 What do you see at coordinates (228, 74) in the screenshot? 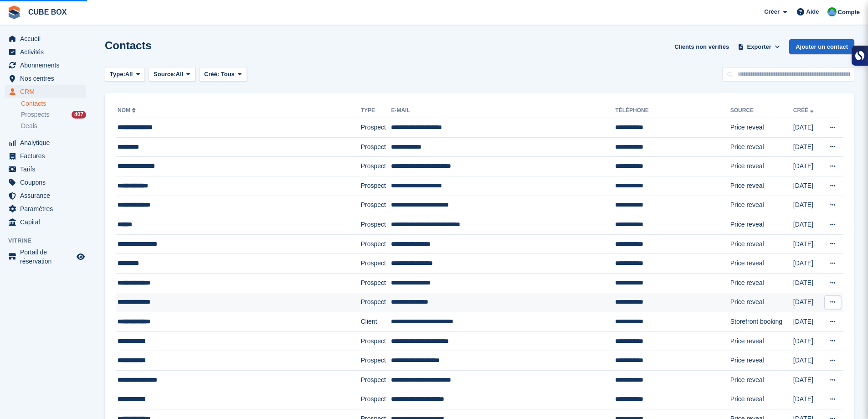
I see `span: Tous` at bounding box center [228, 74].